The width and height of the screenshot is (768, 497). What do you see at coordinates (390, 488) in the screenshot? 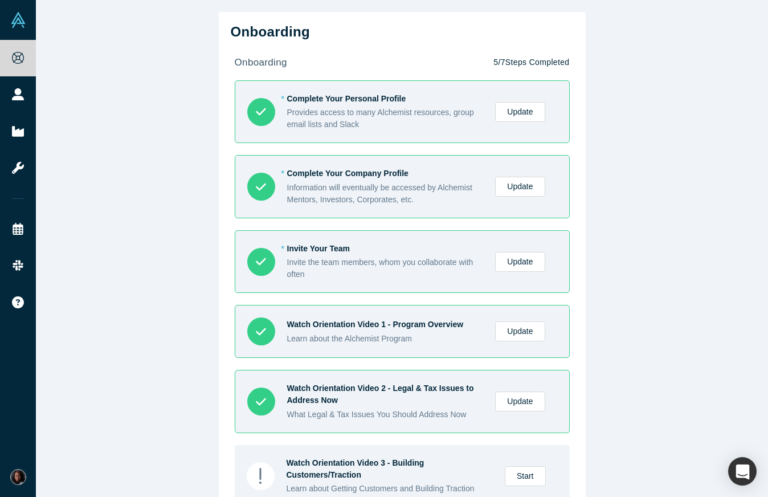
I see `div: Learn about Getting Customers and Building Traction` at bounding box center [390, 488].